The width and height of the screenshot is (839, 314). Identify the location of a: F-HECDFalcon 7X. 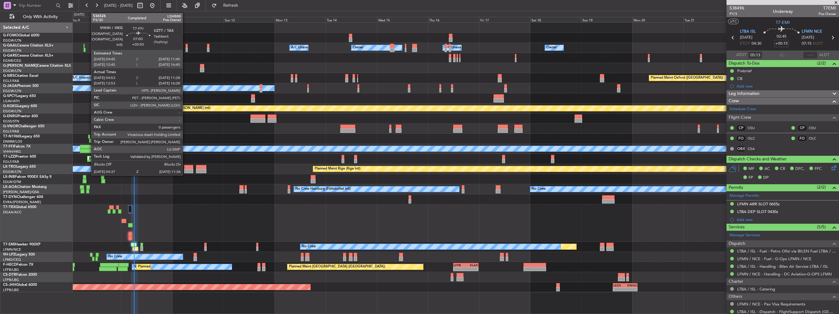
(18, 264).